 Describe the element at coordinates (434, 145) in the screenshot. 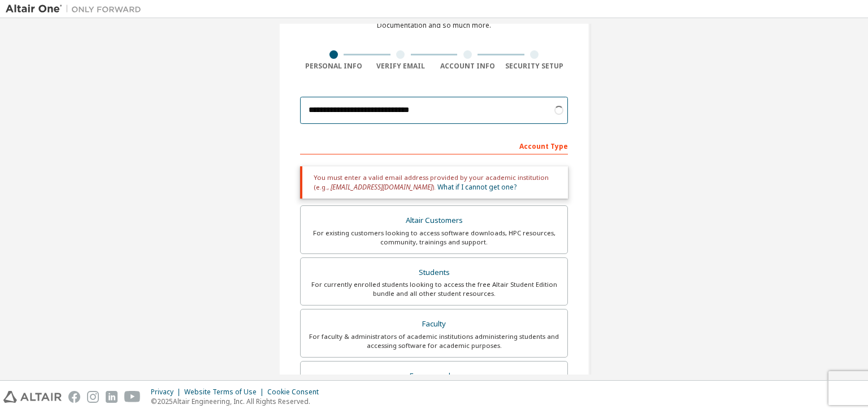

I see `div: Account Type` at that location.